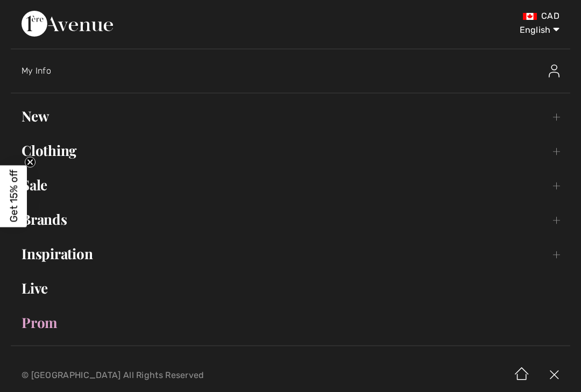 This screenshot has width=581, height=392. What do you see at coordinates (30, 162) in the screenshot?
I see `button: Close teaser` at bounding box center [30, 162].